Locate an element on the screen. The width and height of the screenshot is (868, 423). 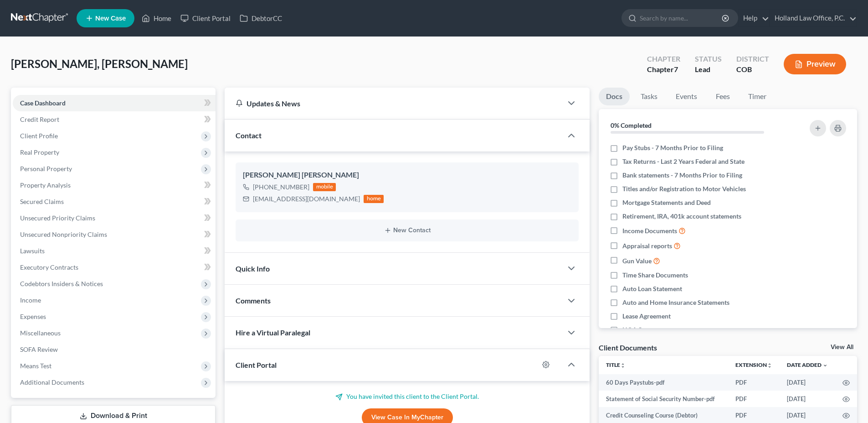
span: Auto and Home Insurance Statements is located at coordinates (676, 302).